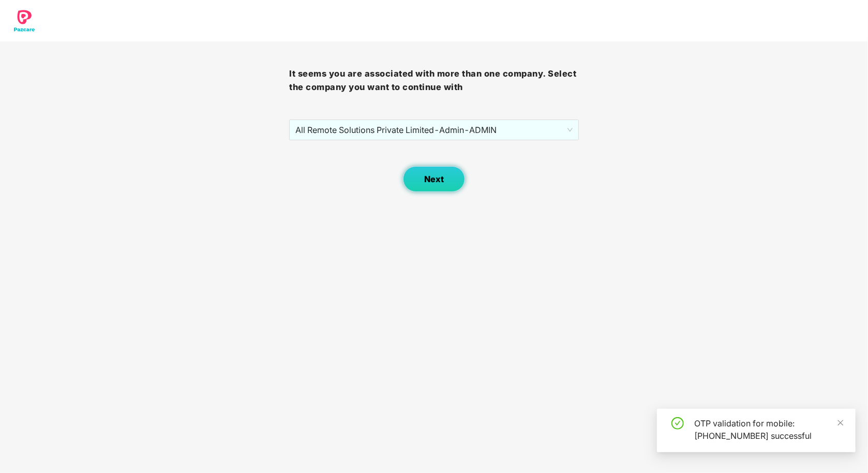 Image resolution: width=868 pixels, height=473 pixels. What do you see at coordinates (434, 80) in the screenshot?
I see `h3: It seems you are associated with more than one company. Select the company you want to continue with` at bounding box center [434, 80].